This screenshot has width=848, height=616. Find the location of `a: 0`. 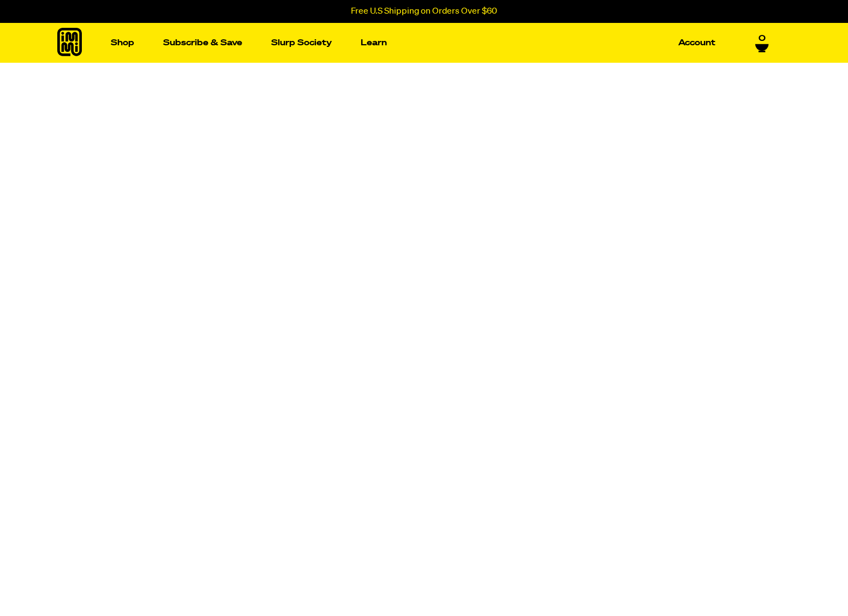

a: 0 is located at coordinates (762, 43).